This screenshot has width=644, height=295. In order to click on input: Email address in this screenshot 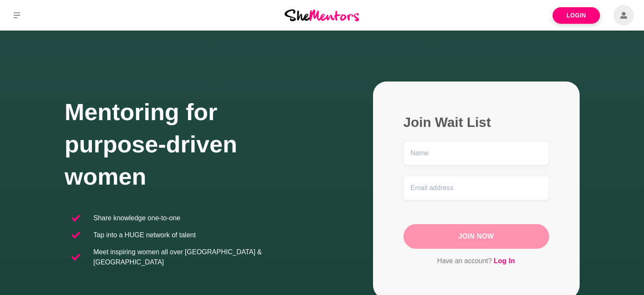, I will do `click(476, 188)`.